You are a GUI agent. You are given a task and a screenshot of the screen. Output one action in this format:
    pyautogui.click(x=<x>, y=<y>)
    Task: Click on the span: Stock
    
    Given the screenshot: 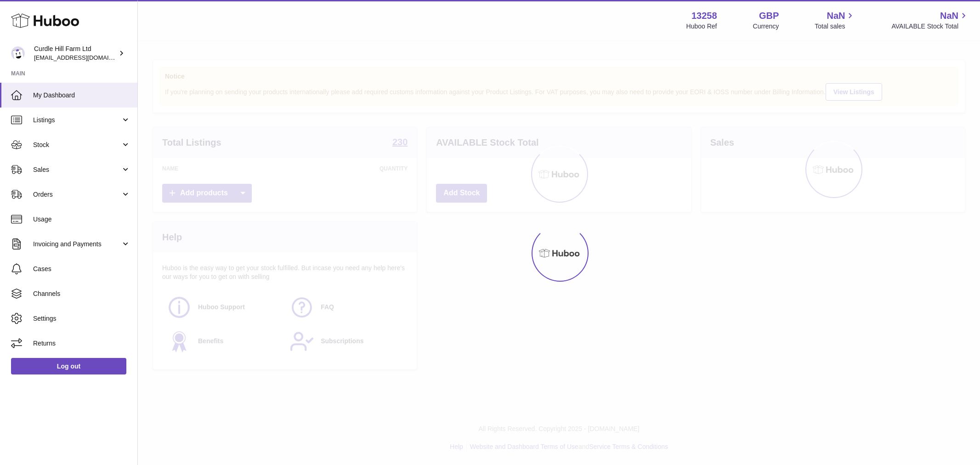 What is the action you would take?
    pyautogui.click(x=77, y=145)
    